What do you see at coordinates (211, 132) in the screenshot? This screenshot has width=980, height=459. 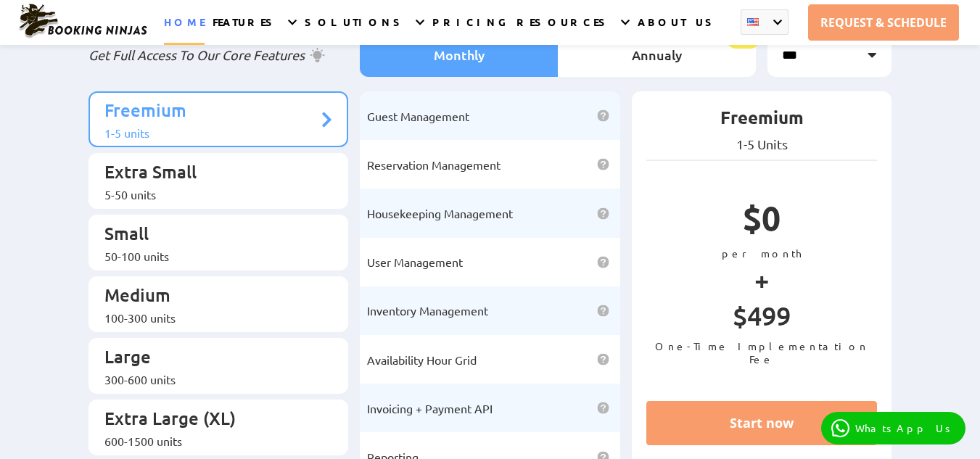 I see `div: 1-5 units` at bounding box center [211, 132].